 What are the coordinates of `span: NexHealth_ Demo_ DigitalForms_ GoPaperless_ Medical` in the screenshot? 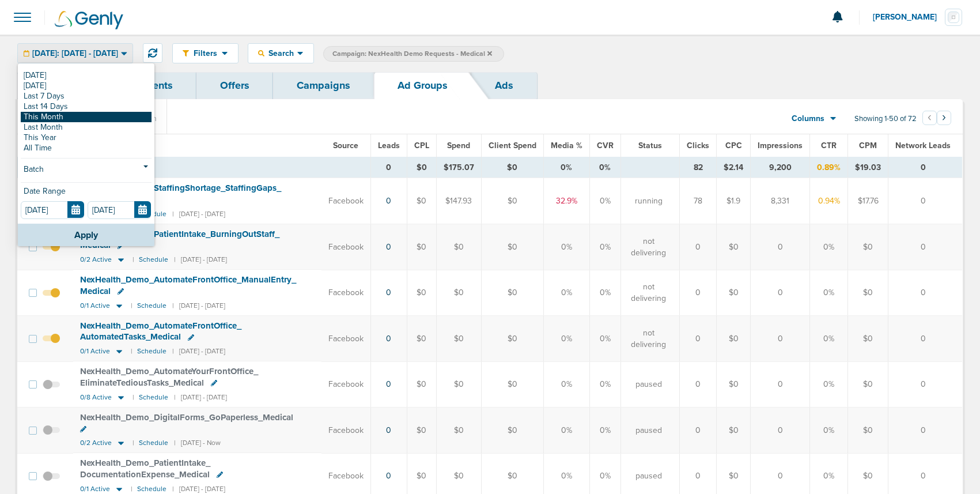 It's located at (187, 418).